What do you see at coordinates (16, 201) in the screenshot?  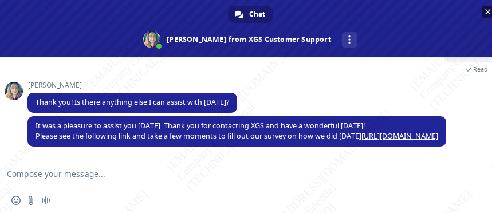 I see `span: Insert an emoji` at bounding box center [16, 201].